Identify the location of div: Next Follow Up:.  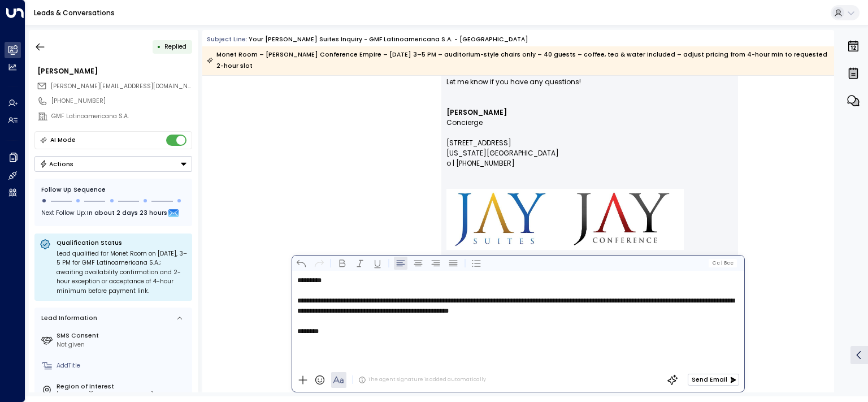
(113, 213).